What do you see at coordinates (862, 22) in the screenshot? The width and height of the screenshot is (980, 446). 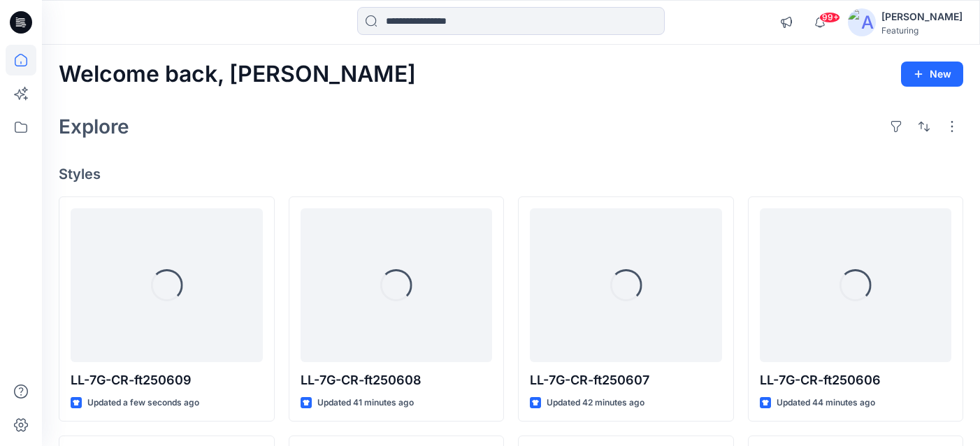 I see `img: avatar` at bounding box center [862, 22].